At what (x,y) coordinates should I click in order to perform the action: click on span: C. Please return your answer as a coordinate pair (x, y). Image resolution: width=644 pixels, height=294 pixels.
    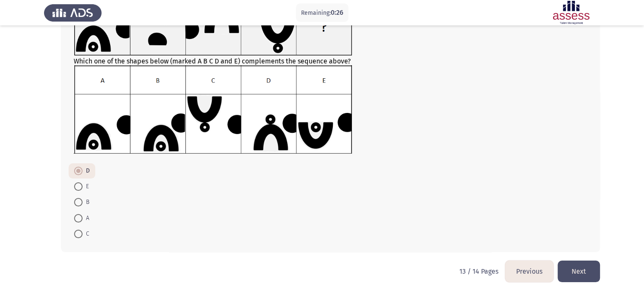
    Looking at the image, I should click on (86, 234).